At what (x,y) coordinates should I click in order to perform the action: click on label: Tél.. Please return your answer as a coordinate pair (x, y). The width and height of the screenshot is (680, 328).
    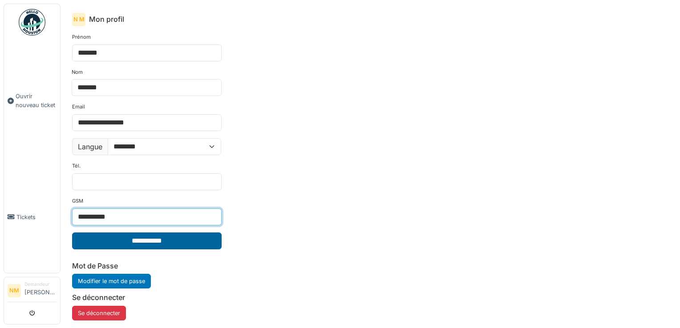
    Looking at the image, I should click on (76, 166).